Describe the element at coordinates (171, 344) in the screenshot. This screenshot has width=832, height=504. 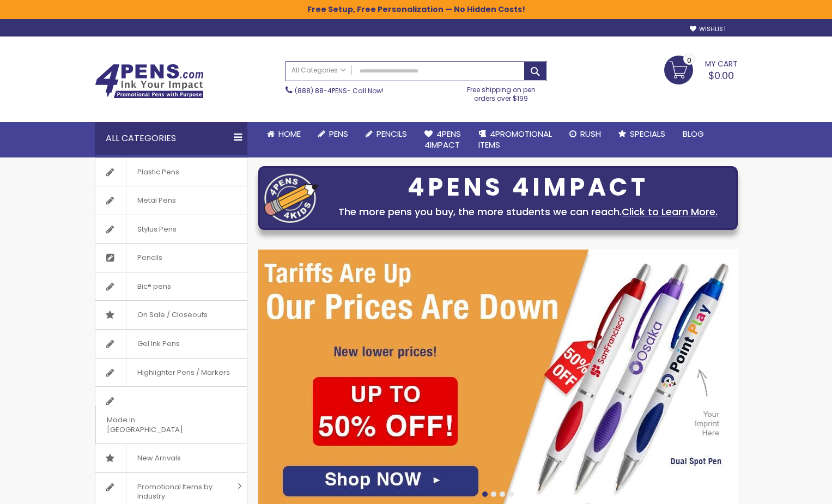
I see `a: Gel Ink Pens` at that location.